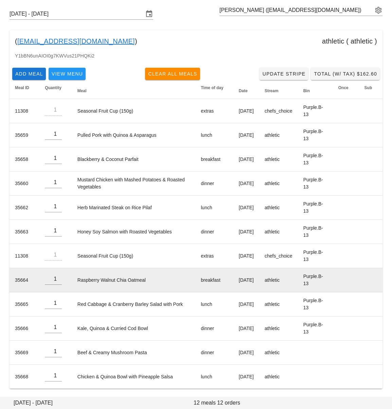 This screenshot has height=409, width=392. What do you see at coordinates (173, 74) in the screenshot?
I see `button: Clear All Meals` at bounding box center [173, 74].